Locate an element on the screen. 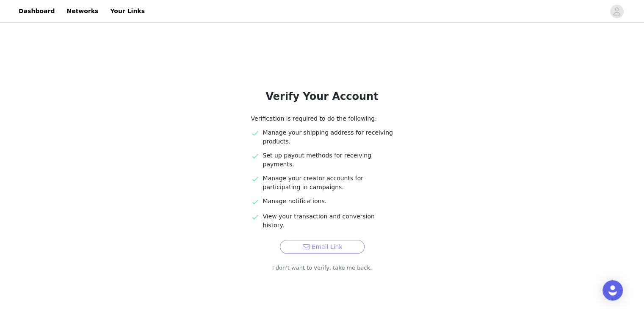  button: Email Link is located at coordinates (322, 247).